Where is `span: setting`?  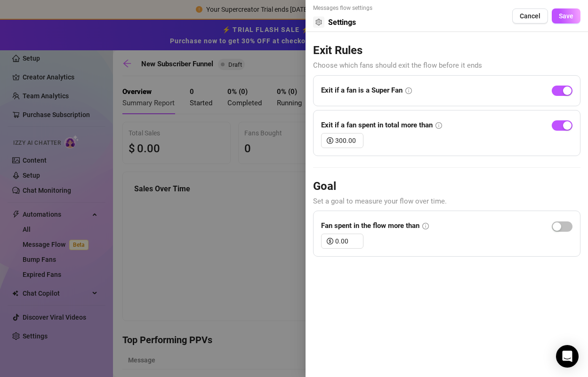 span: setting is located at coordinates (319, 23).